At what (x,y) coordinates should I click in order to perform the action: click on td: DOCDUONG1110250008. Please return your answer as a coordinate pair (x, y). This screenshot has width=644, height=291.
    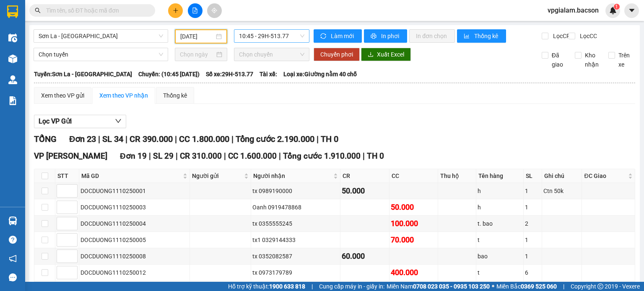
    Looking at the image, I should click on (135, 256).